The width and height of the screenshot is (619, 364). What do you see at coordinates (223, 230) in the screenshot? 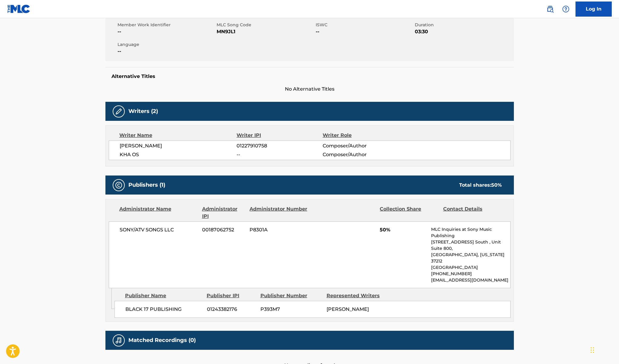
I see `span: 00187062752` at bounding box center [223, 230].